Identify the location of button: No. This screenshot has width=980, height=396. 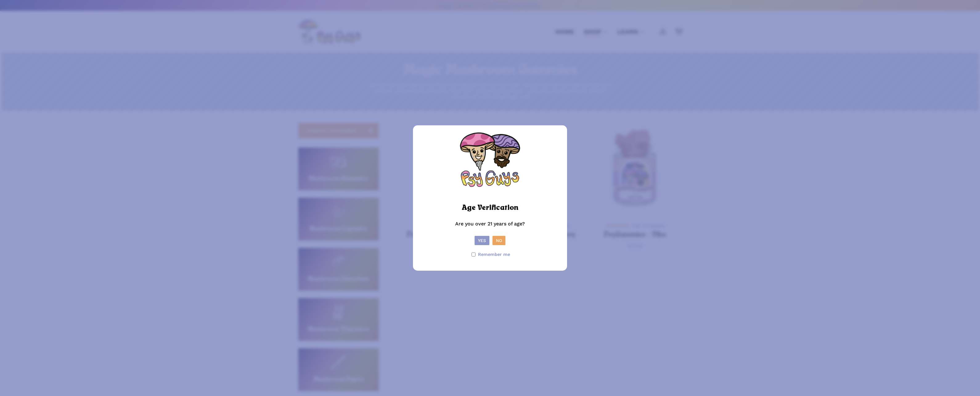
(499, 241).